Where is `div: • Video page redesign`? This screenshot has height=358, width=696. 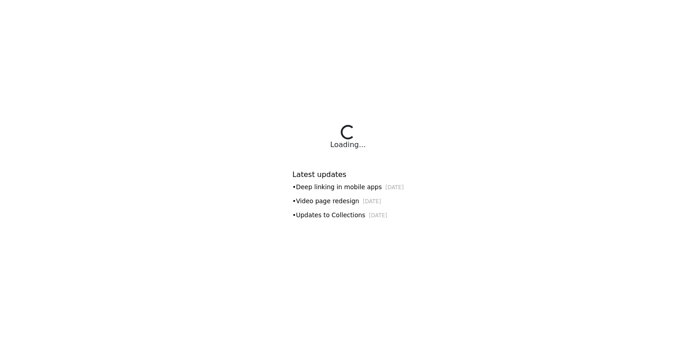
div: • Video page redesign is located at coordinates (348, 201).